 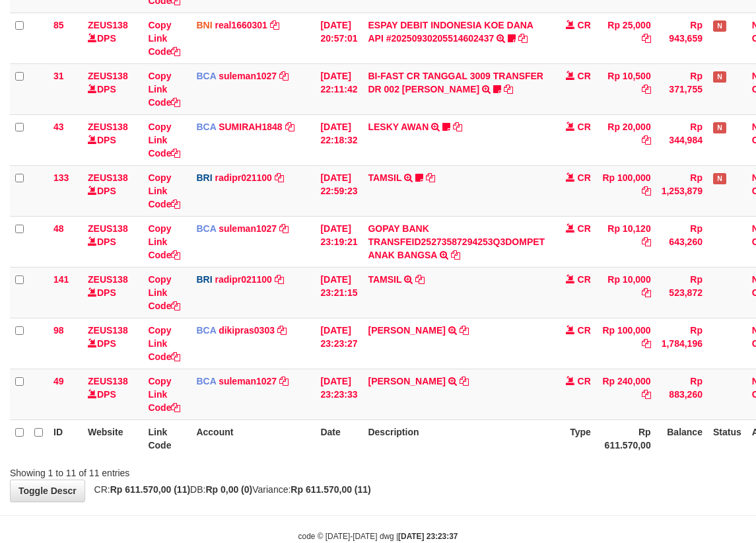 I want to click on a: Copy dikipras0303 to clipboard, so click(x=282, y=330).